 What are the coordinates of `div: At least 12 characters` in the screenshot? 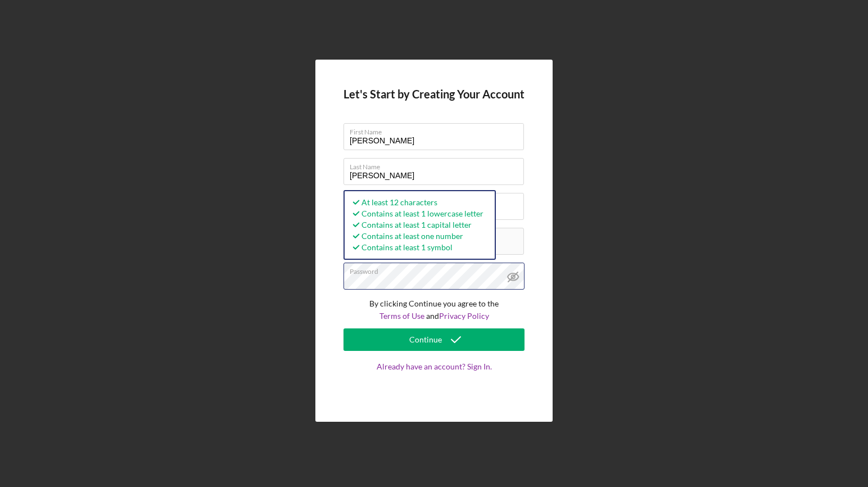 It's located at (417, 202).